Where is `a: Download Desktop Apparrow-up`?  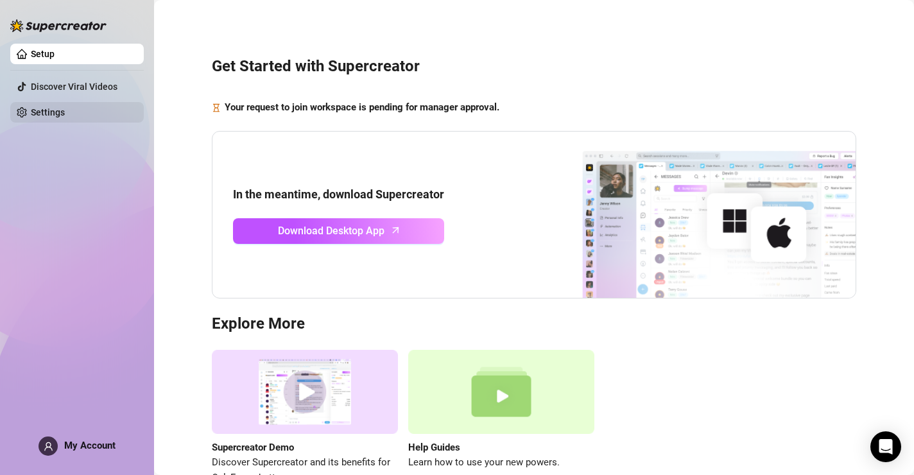 a: Download Desktop Apparrow-up is located at coordinates (338, 231).